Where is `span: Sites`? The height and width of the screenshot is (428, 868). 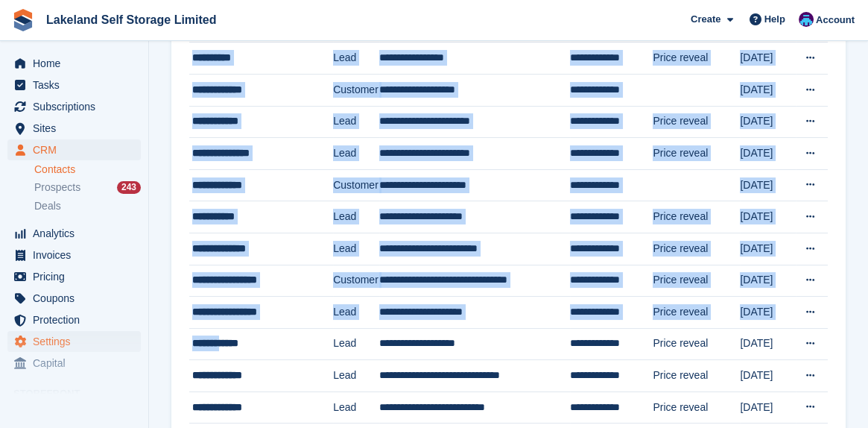 span: Sites is located at coordinates (77, 128).